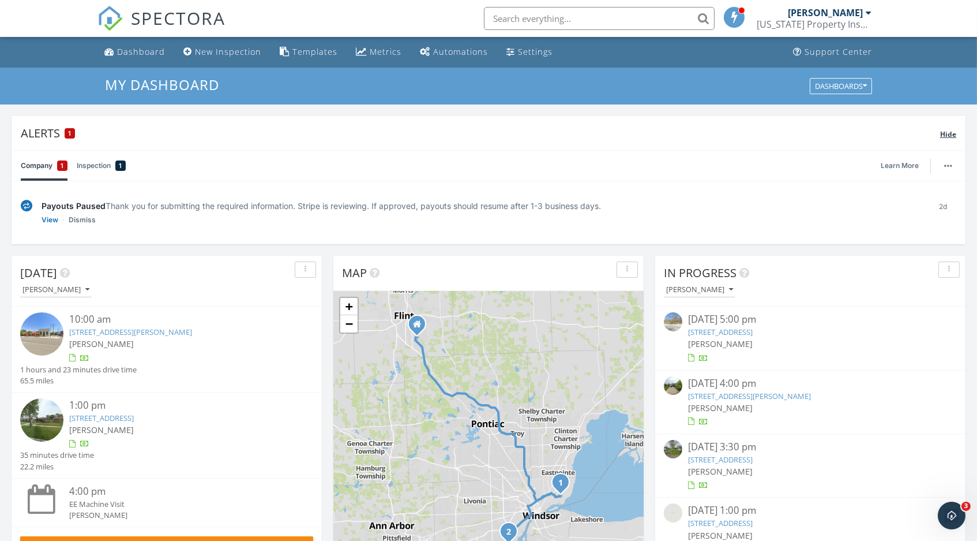 Image resolution: width=977 pixels, height=541 pixels. Describe the element at coordinates (841, 86) in the screenshot. I see `div: Dashboards` at that location.